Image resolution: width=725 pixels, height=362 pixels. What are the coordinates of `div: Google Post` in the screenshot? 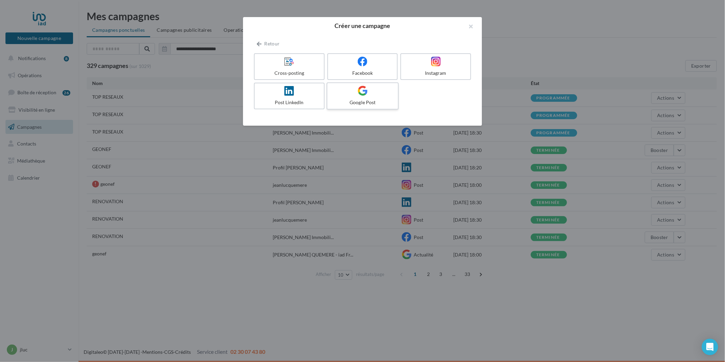 It's located at (362, 102).